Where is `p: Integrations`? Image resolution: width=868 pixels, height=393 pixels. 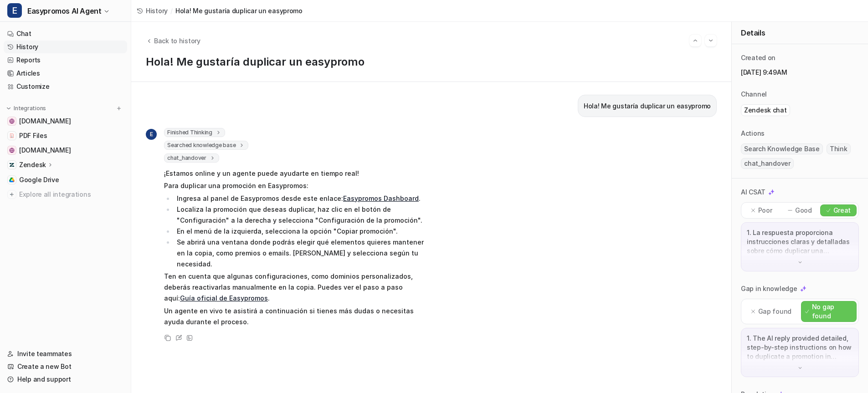
p: Integrations is located at coordinates (29, 109).